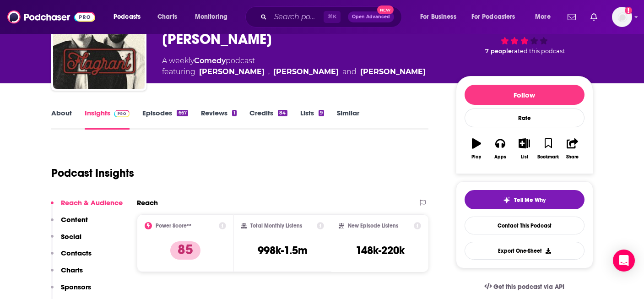  Describe the element at coordinates (268, 119) in the screenshot. I see `a: Credits84` at that location.